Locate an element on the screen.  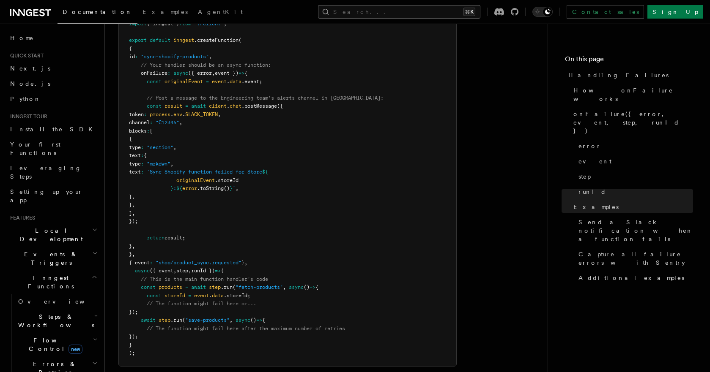
span: products is located at coordinates (170, 287).